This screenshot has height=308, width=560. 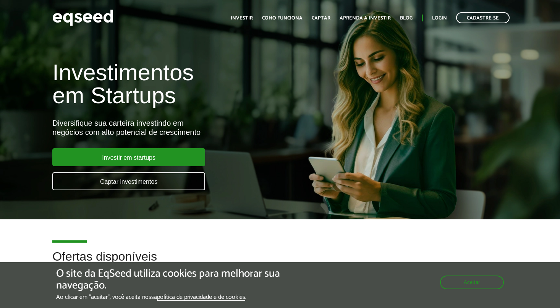 What do you see at coordinates (439, 18) in the screenshot?
I see `a: Login` at bounding box center [439, 18].